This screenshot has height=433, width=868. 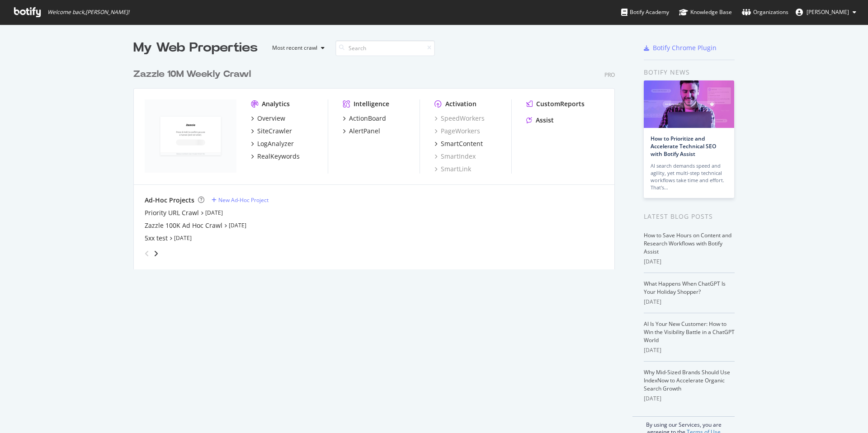 What do you see at coordinates (276, 156) in the screenshot?
I see `a: RealKeywords` at bounding box center [276, 156].